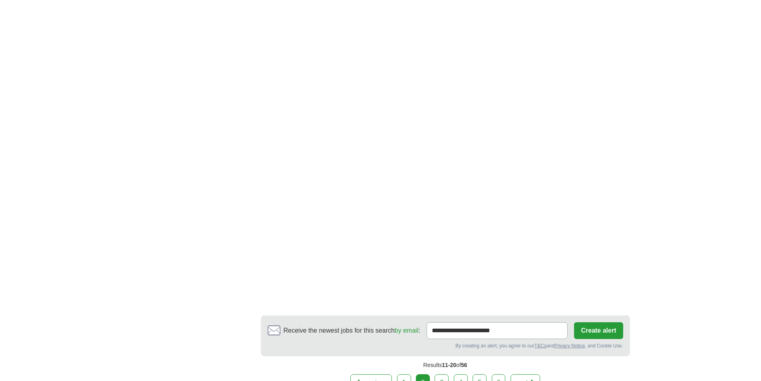 The width and height of the screenshot is (761, 381). What do you see at coordinates (445, 345) in the screenshot?
I see `div: By creating an alert, you agree to our and , and Cookie Use.` at bounding box center [445, 345].